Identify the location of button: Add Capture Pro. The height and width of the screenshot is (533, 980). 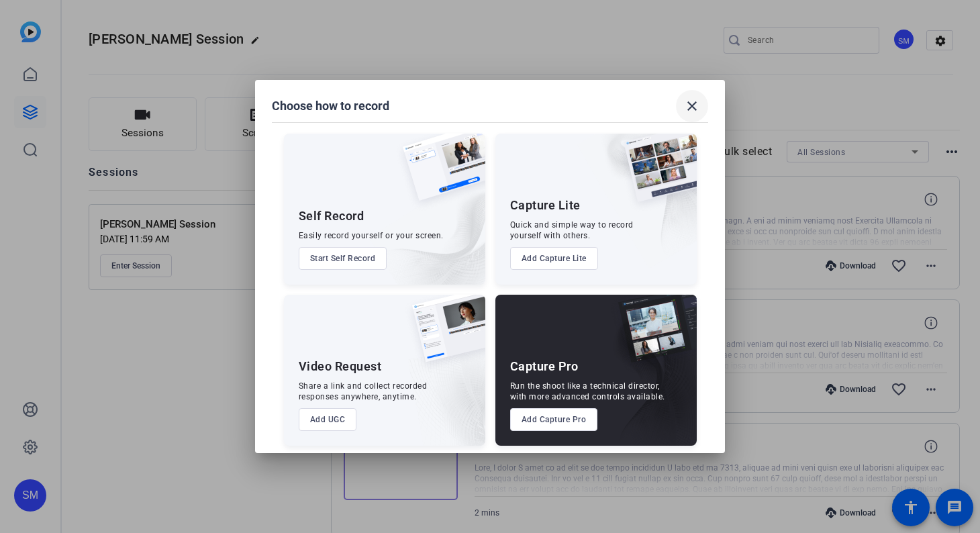
(554, 419).